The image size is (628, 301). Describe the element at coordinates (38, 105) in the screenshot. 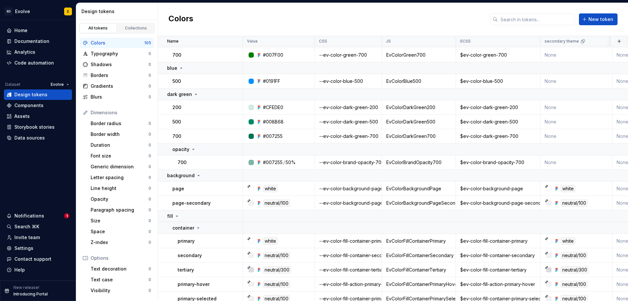

I see `a: Components` at that location.